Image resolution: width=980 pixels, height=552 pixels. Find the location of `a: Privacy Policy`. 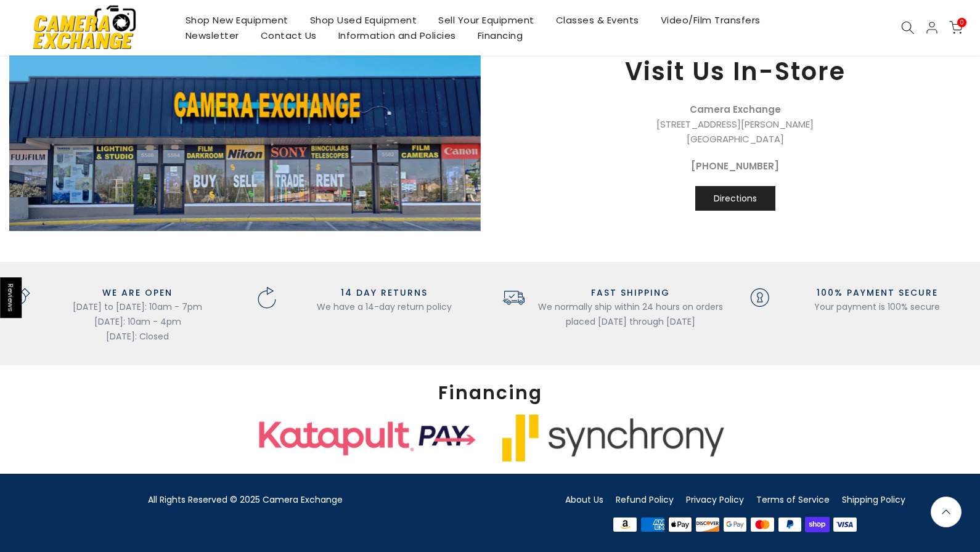

a: Privacy Policy is located at coordinates (716, 499).